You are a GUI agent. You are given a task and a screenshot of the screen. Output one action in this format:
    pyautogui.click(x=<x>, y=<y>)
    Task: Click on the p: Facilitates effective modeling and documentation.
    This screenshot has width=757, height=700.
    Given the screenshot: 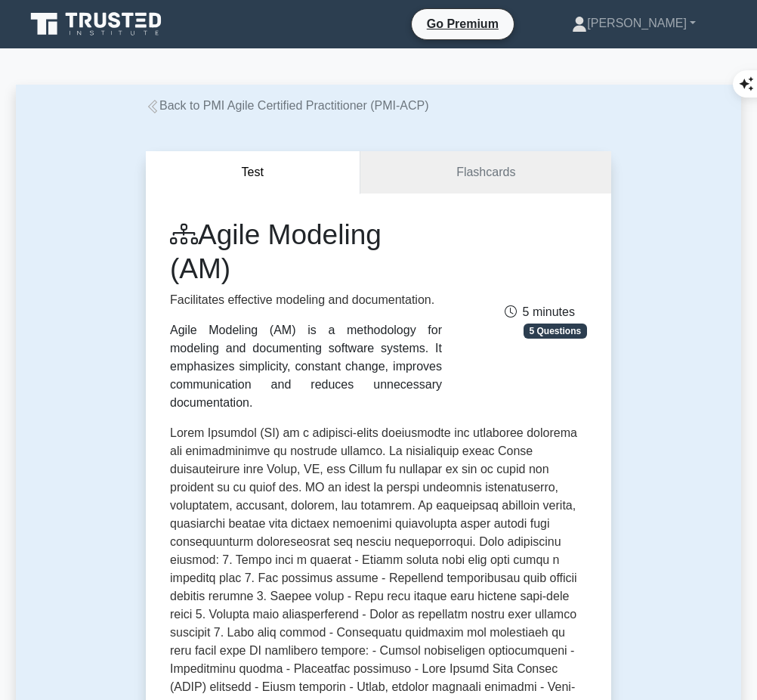 What is the action you would take?
    pyautogui.click(x=306, y=300)
    